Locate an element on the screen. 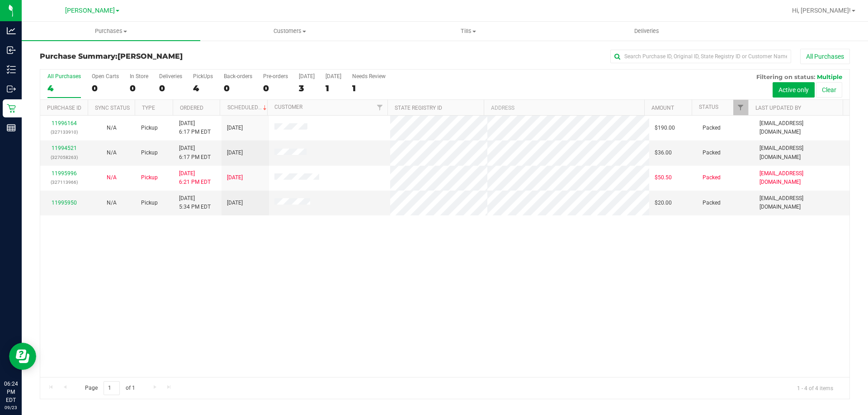  button: Active only is located at coordinates (794, 90).